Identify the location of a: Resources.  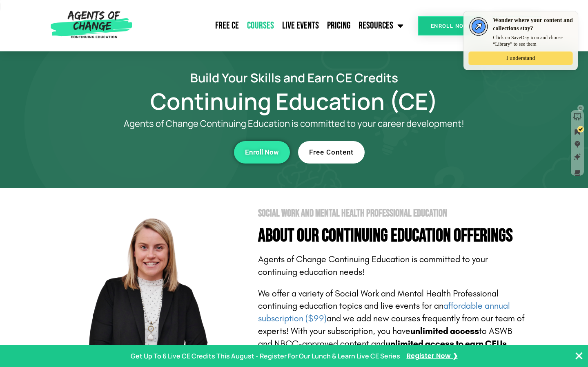
(381, 26).